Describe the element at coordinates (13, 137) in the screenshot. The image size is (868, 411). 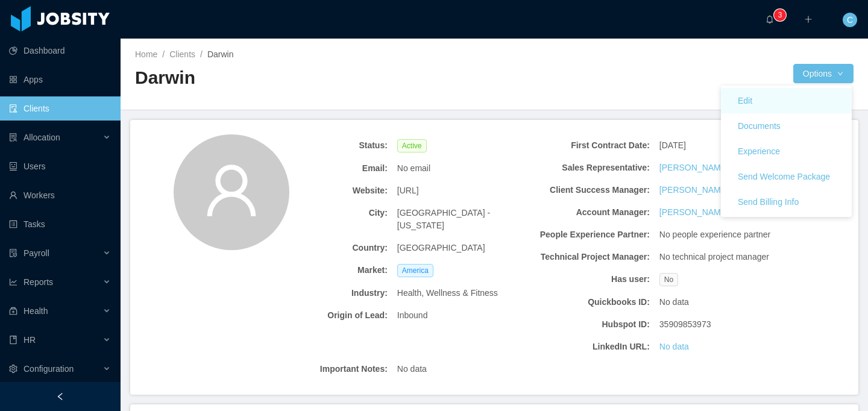
I see `i: icon: solution` at that location.